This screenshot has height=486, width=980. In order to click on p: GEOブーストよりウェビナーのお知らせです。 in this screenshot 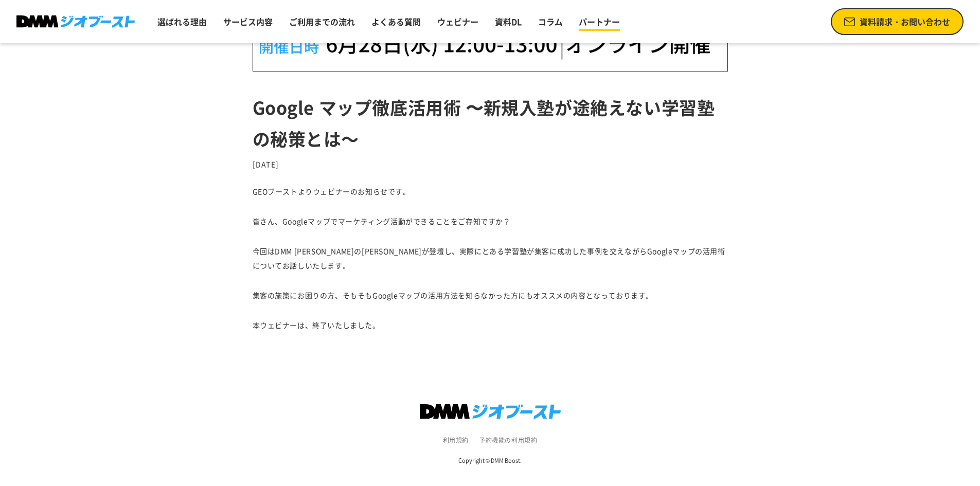, I will do `click(490, 192)`.